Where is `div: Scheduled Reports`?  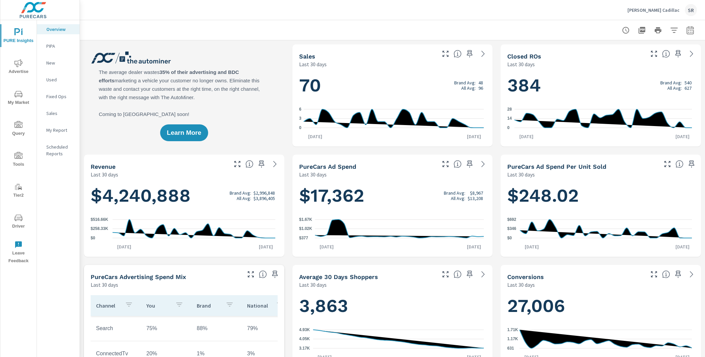
div: Scheduled Reports is located at coordinates (58, 150).